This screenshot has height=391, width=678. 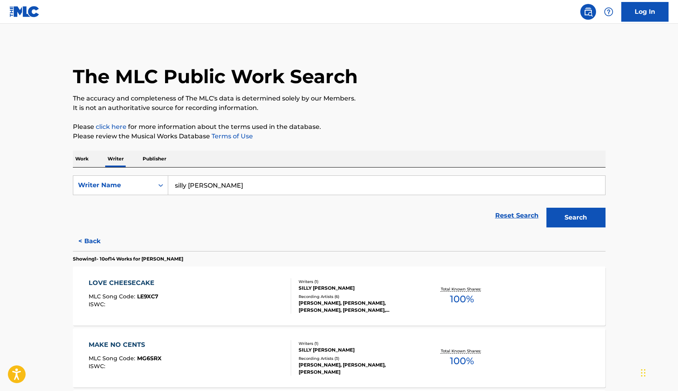 What do you see at coordinates (339, 203) in the screenshot?
I see `form: Search Form` at bounding box center [339, 203].